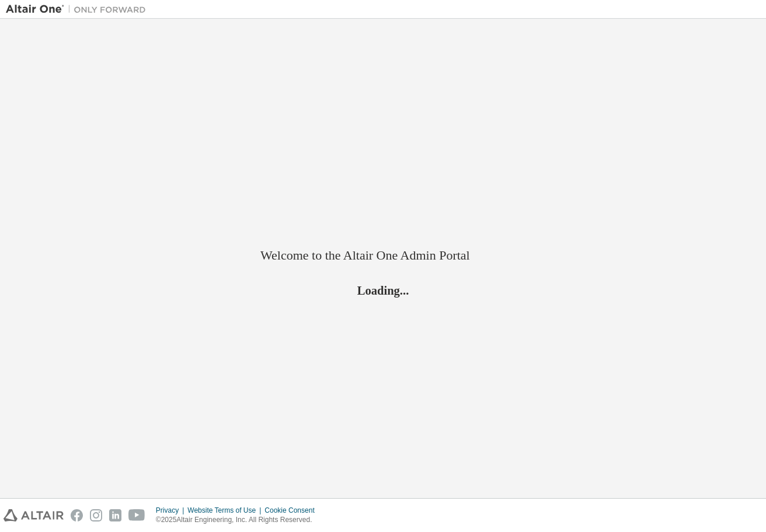 Image resolution: width=766 pixels, height=532 pixels. What do you see at coordinates (77, 515) in the screenshot?
I see `img: facebook.svg` at bounding box center [77, 515].